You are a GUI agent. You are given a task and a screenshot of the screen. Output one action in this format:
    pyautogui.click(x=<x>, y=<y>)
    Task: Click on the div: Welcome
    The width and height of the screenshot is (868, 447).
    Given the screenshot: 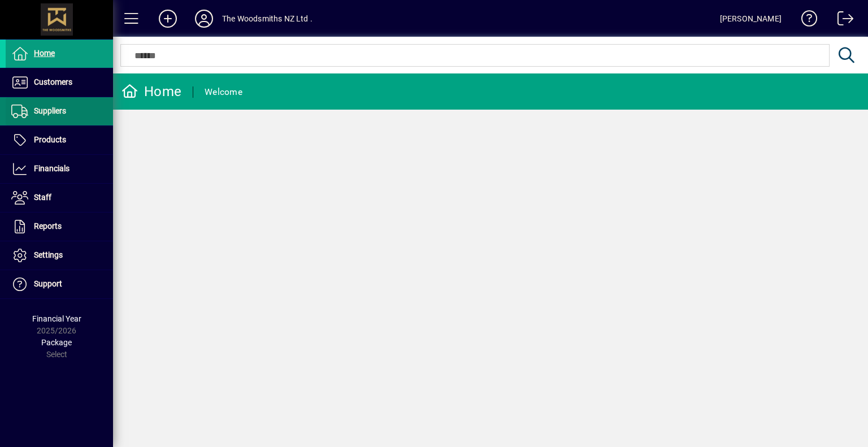 What is the action you would take?
    pyautogui.click(x=223, y=92)
    